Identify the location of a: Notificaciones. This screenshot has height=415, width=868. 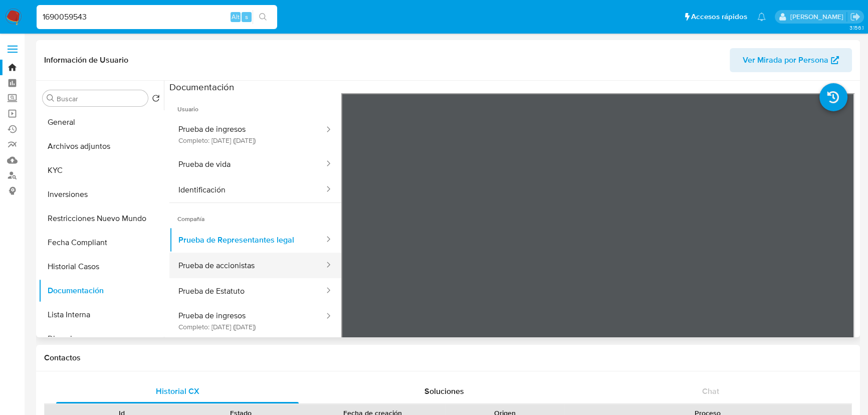
(761, 17).